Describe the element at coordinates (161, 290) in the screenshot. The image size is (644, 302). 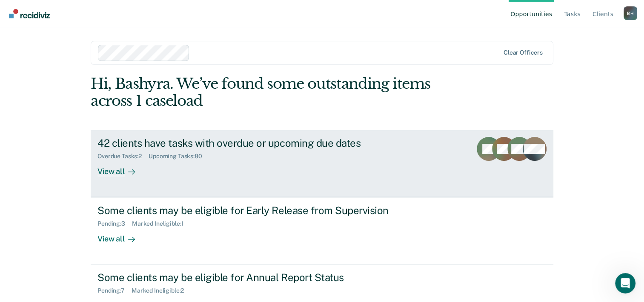
I see `div: Marked Ineligible : 2` at that location.